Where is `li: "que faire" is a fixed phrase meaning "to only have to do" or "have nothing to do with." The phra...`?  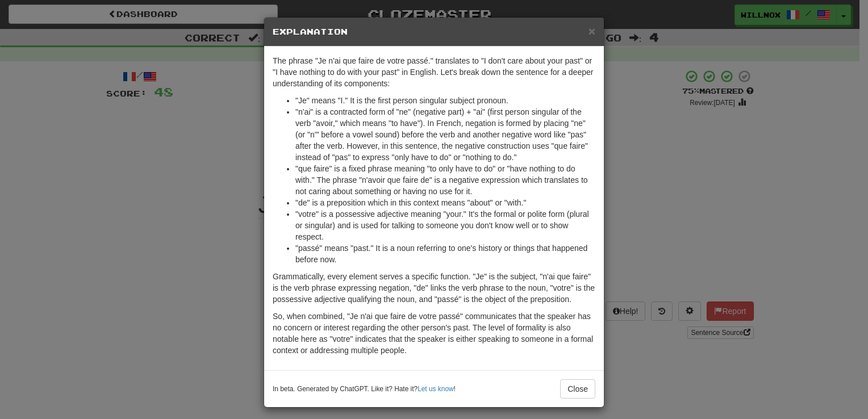 li: "que faire" is a fixed phrase meaning "to only have to do" or "have nothing to do with." The phra... is located at coordinates (445, 180).